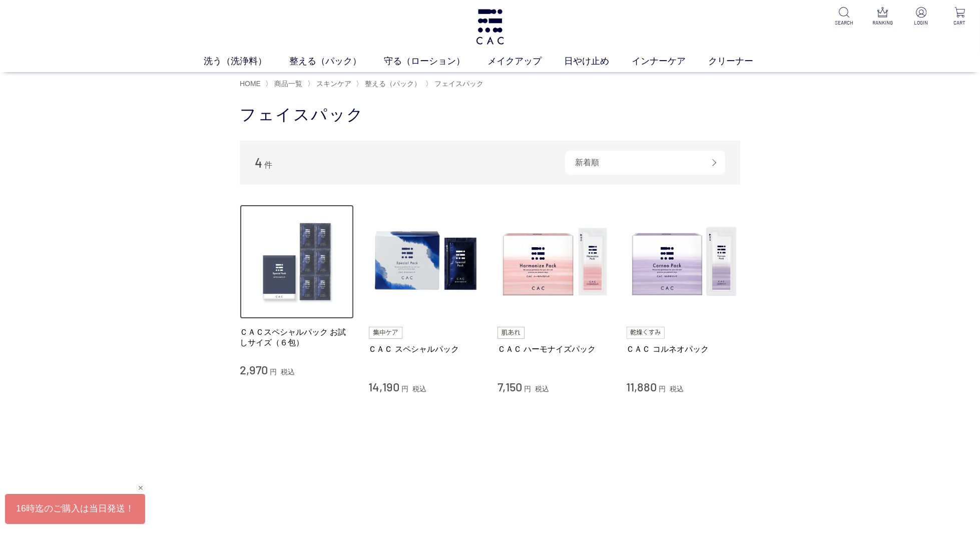 The image size is (980, 544). Describe the element at coordinates (436, 61) in the screenshot. I see `a: 守る（ローション）` at that location.